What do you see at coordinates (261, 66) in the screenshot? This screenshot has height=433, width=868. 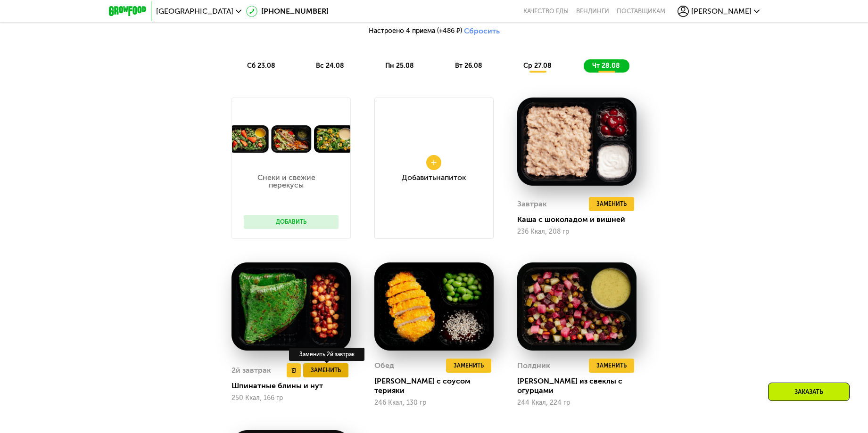 I see `span: сб 23.08` at bounding box center [261, 66].